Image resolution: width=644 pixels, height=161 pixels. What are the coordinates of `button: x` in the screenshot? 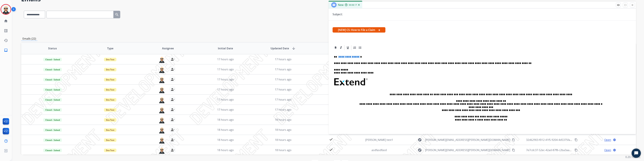 It's located at (379, 30).